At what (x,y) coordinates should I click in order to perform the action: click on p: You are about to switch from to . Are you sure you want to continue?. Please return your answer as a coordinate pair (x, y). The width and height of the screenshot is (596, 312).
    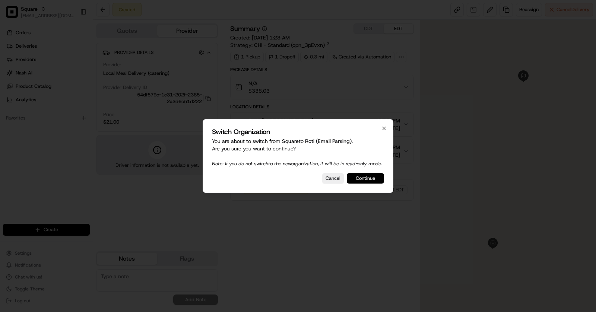
    Looking at the image, I should click on (298, 152).